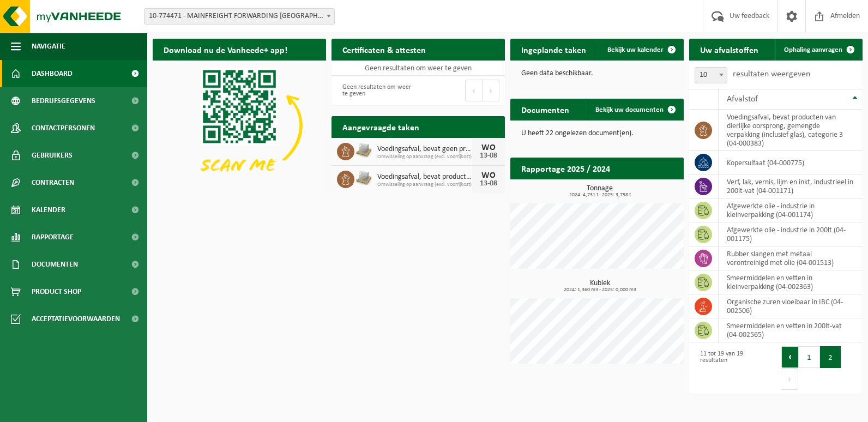 The image size is (868, 422). I want to click on span: Gebruikers, so click(52, 155).